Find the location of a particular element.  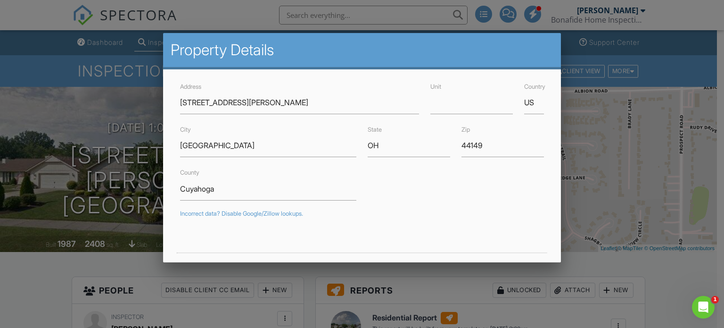

h2: Property Details is located at coordinates (362, 50).